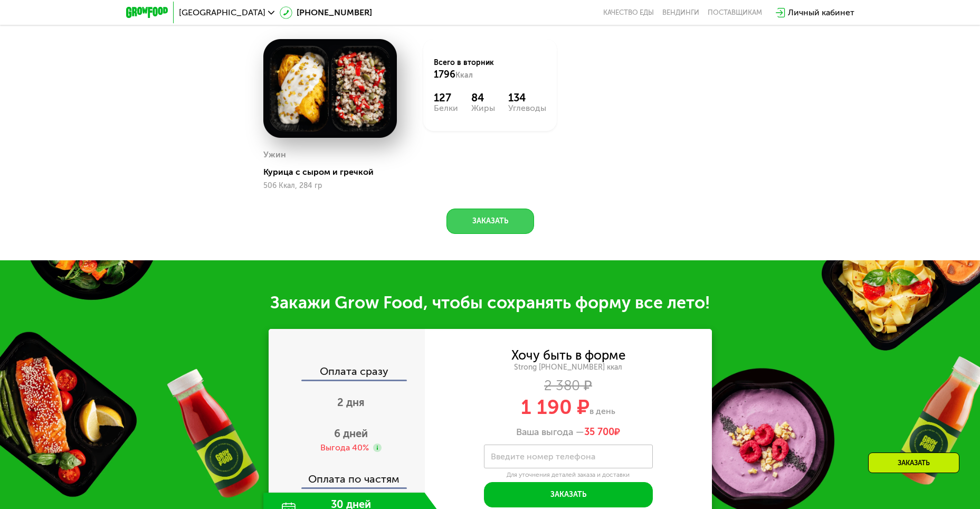  Describe the element at coordinates (334, 172) in the screenshot. I see `div: Курица с сыром и гречкой` at that location.